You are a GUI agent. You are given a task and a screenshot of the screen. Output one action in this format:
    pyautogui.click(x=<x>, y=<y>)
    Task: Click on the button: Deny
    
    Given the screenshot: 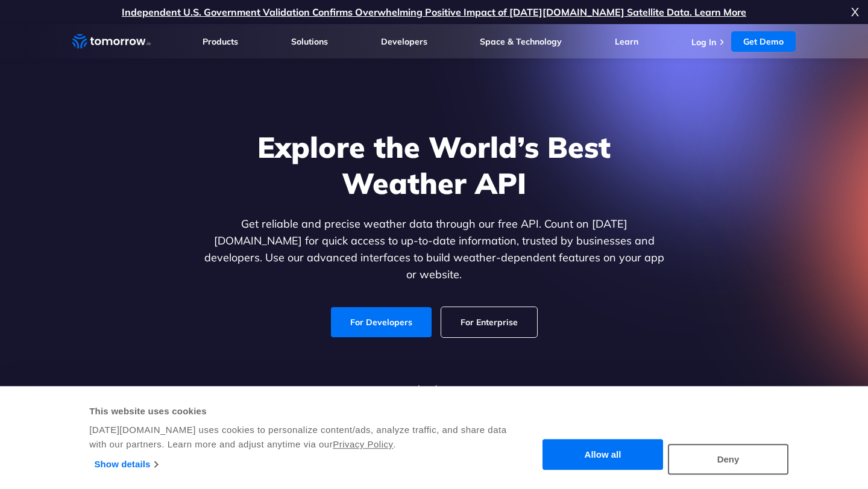 What is the action you would take?
    pyautogui.click(x=728, y=459)
    